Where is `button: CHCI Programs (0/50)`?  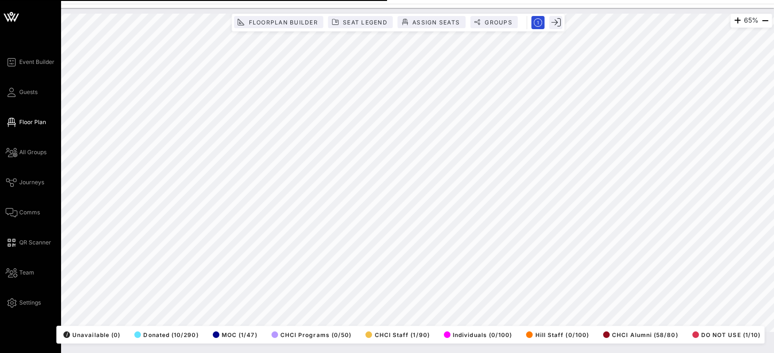 button: CHCI Programs (0/50) is located at coordinates (310, 335).